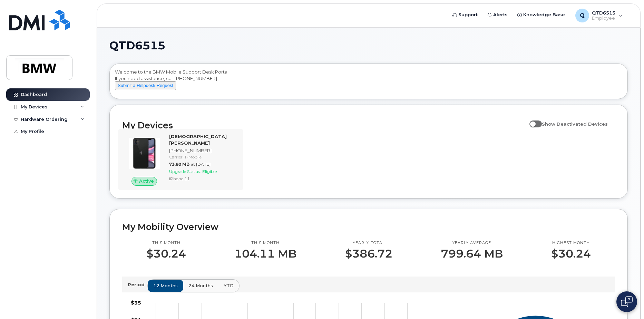 The width and height of the screenshot is (644, 319). I want to click on p: 799.64 MB, so click(472, 253).